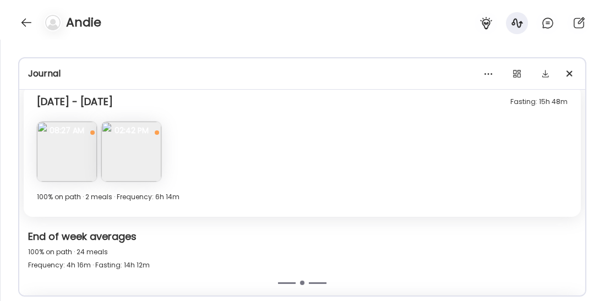 This screenshot has width=604, height=301. I want to click on h4: Andie, so click(84, 23).